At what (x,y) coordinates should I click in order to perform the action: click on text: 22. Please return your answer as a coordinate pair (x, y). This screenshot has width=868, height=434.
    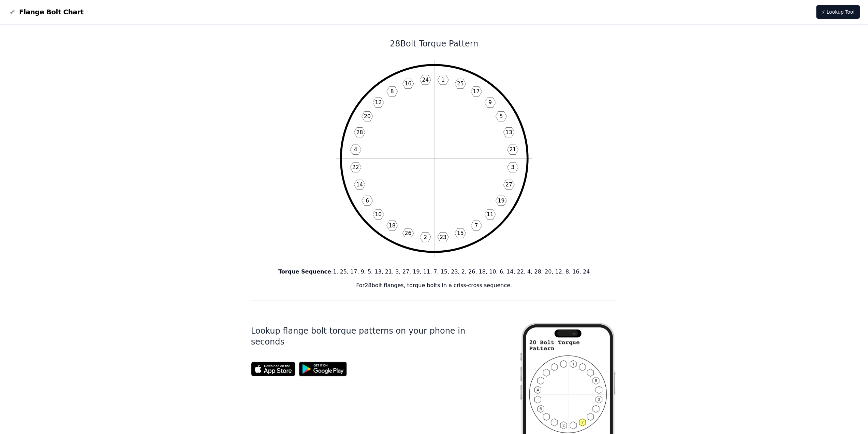
    Looking at the image, I should click on (355, 167).